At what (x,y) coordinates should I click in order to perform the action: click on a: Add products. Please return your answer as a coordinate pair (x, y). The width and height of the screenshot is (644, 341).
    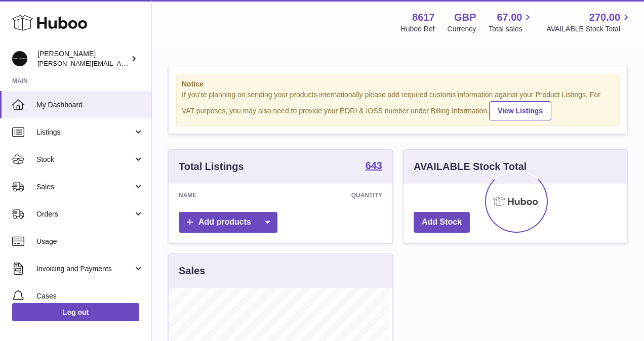
    Looking at the image, I should click on (228, 222).